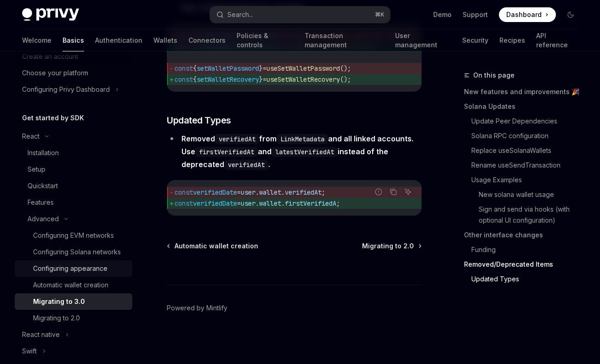 Image resolution: width=600 pixels, height=364 pixels. What do you see at coordinates (408, 192) in the screenshot?
I see `button: Ask AI` at bounding box center [408, 192].